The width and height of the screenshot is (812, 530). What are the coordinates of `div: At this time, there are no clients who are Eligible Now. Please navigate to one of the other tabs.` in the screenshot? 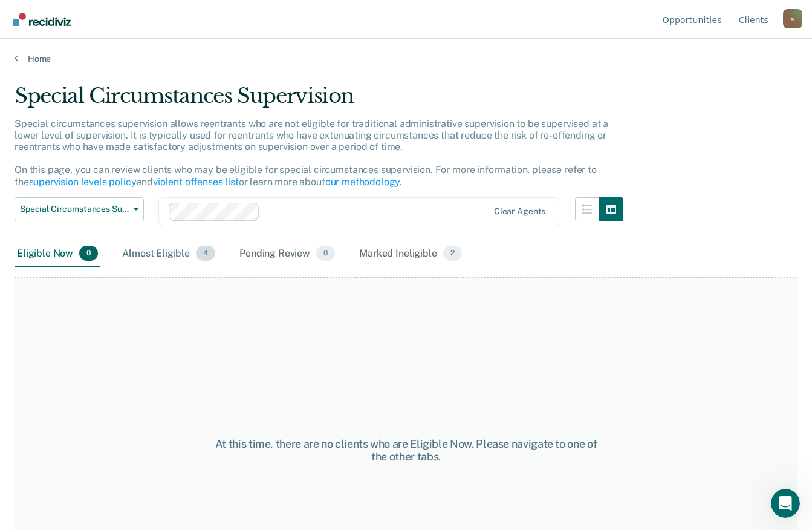 It's located at (405, 450).